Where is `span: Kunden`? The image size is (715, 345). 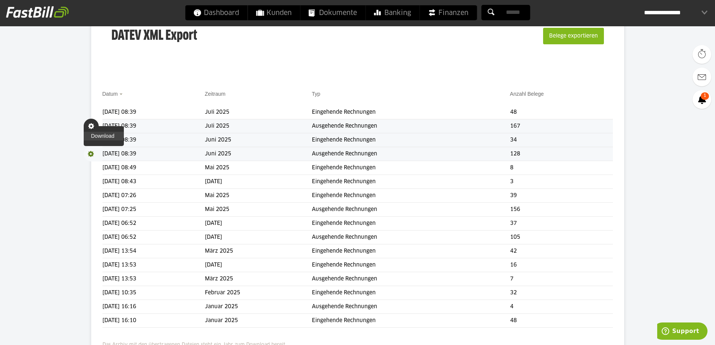
span: Kunden is located at coordinates (273, 13).